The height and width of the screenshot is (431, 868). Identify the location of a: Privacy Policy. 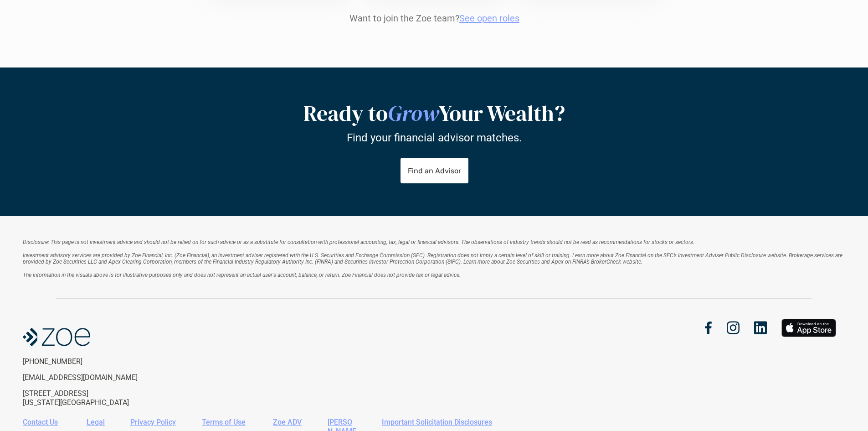
(153, 421).